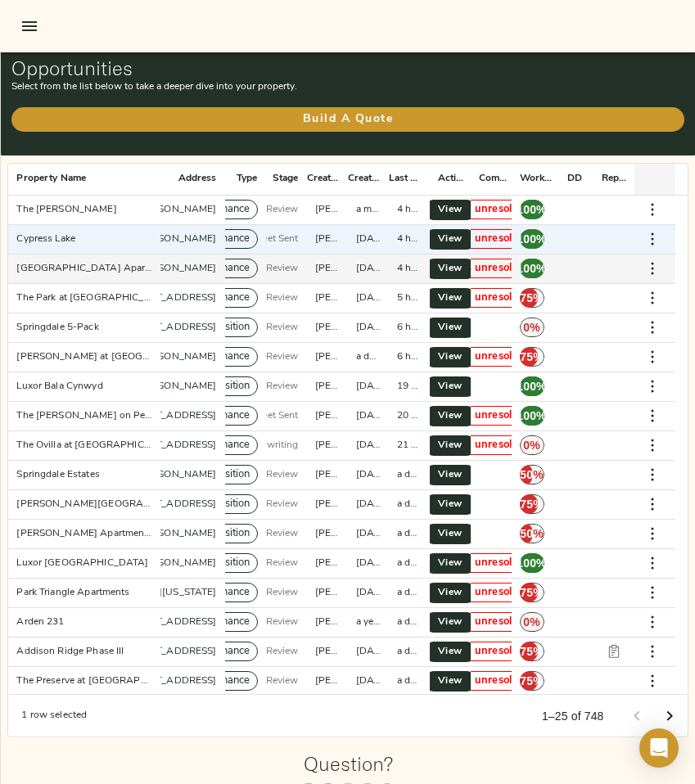 The height and width of the screenshot is (784, 695). Describe the element at coordinates (497, 209) in the screenshot. I see `span: 2 unresolved` at that location.